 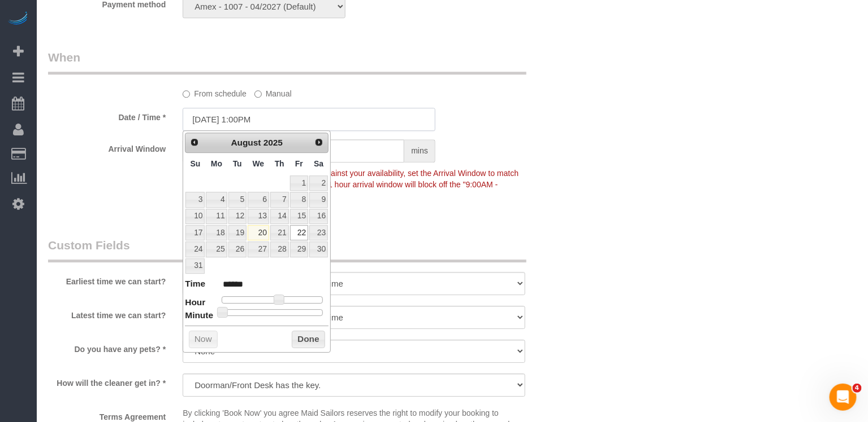 What do you see at coordinates (195, 216) in the screenshot?
I see `a: 10` at bounding box center [195, 216].